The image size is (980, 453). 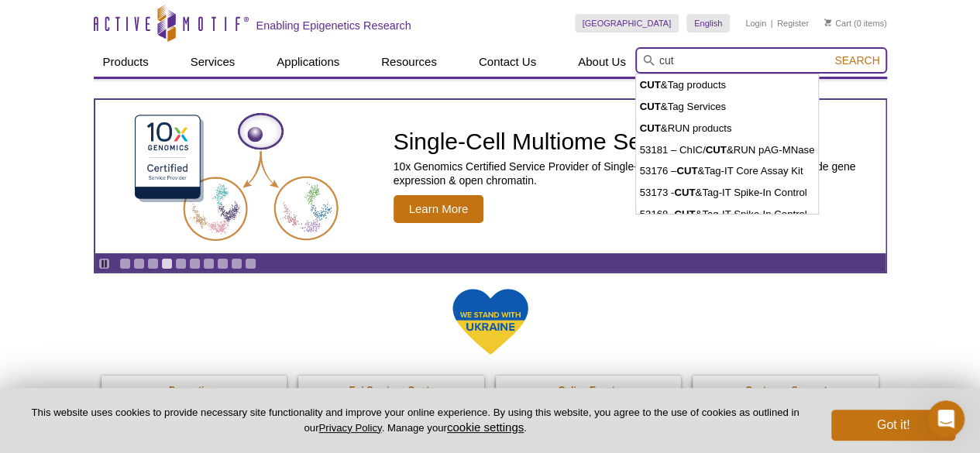 What do you see at coordinates (213, 62) in the screenshot?
I see `a: Services` at bounding box center [213, 62].